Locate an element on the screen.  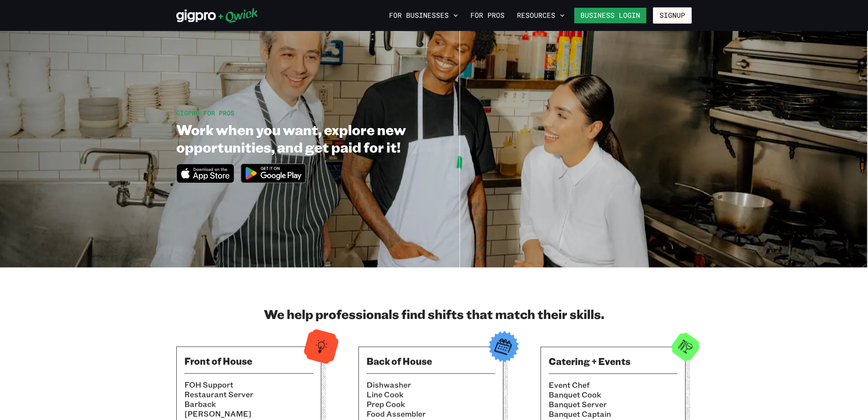
li: Event Chef is located at coordinates (613, 384).